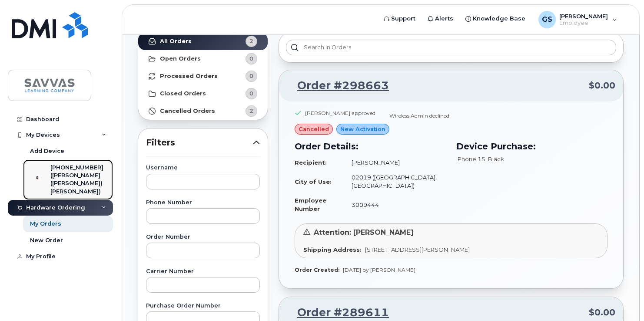  What do you see at coordinates (532, 146) in the screenshot?
I see `h3: Device Purchase:` at bounding box center [532, 146].